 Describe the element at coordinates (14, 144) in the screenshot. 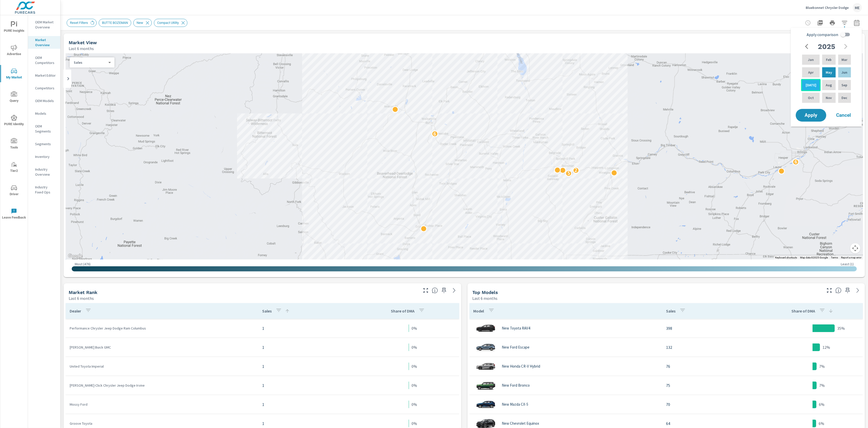

I see `span: Tools` at that location.